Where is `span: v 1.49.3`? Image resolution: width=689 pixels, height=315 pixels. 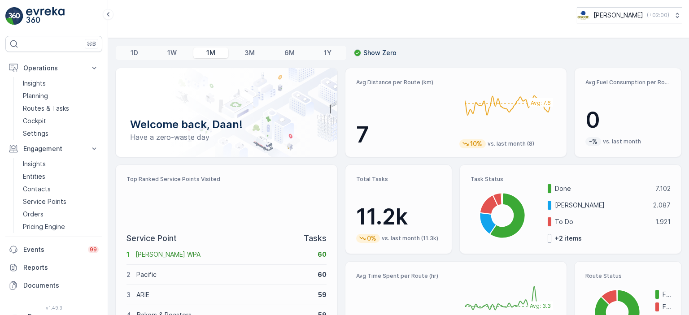 span: v 1.49.3 is located at coordinates (54, 308).